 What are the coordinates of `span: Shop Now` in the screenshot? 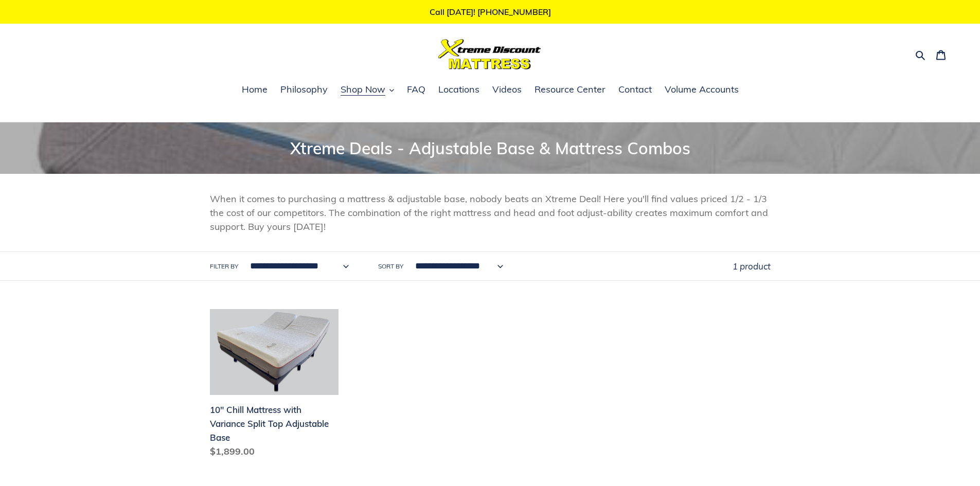 It's located at (362, 89).